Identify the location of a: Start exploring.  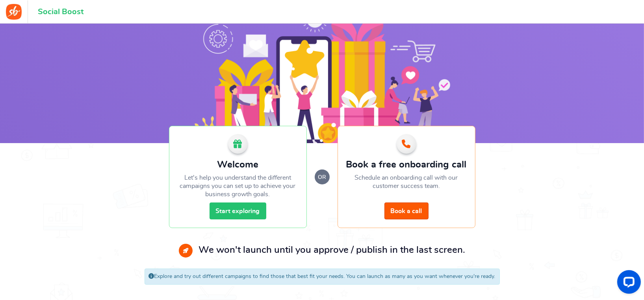
(238, 211).